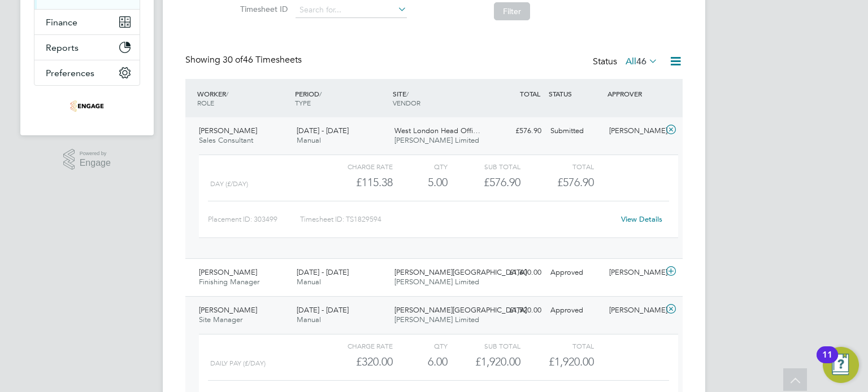  I want to click on span: TOTAL, so click(530, 93).